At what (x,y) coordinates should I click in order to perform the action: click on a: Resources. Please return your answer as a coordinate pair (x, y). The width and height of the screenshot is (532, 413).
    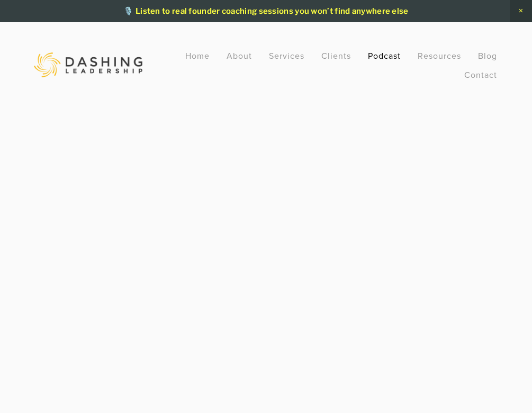
    Looking at the image, I should click on (440, 55).